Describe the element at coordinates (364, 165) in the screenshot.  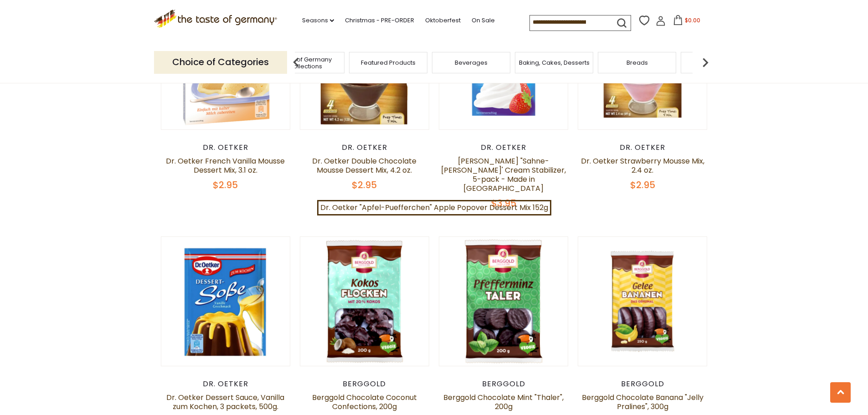
I see `a: Dr. Oetker Double Chocolate Mousse Dessert Mix, 4.2 oz.` at that location.